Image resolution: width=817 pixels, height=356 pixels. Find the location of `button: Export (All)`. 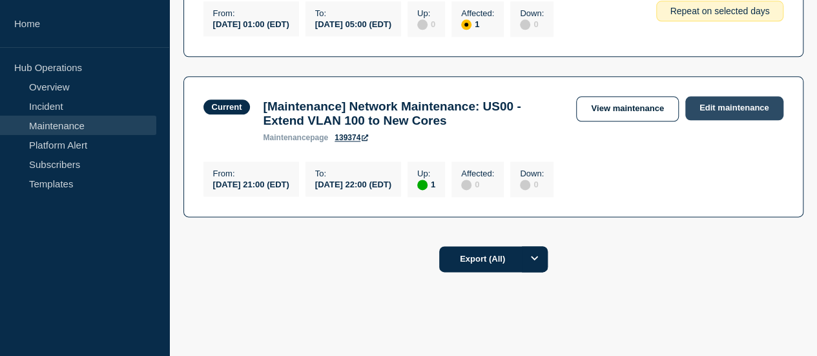

button: Export (All) is located at coordinates (494, 259).